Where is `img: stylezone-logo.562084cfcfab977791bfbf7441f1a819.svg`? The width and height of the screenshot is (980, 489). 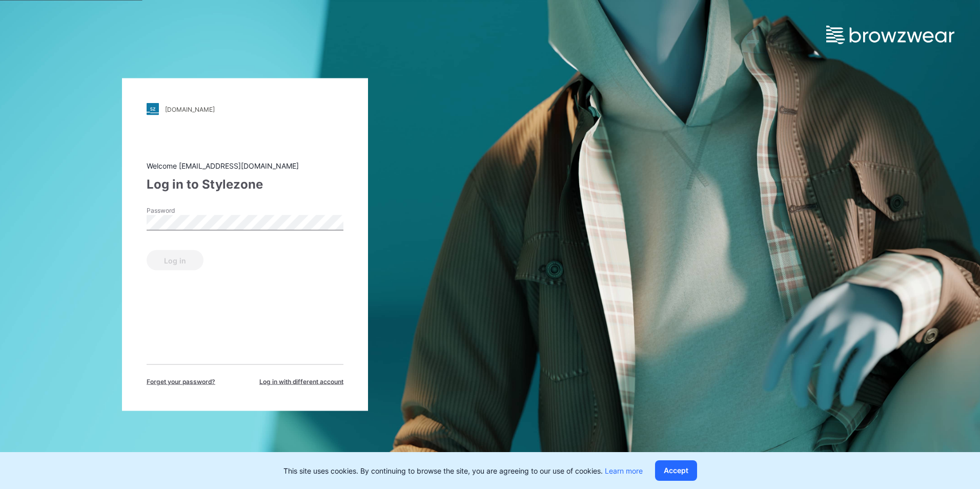 img: stylezone-logo.562084cfcfab977791bfbf7441f1a819.svg is located at coordinates (153, 109).